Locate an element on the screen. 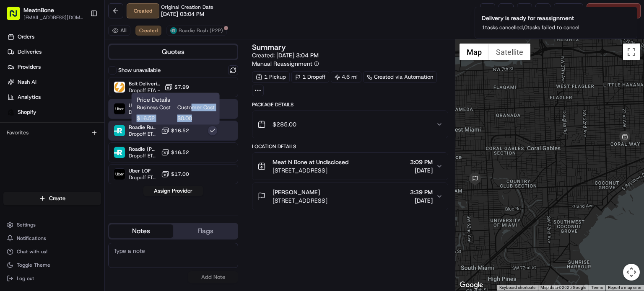  p: Welcome 👋 is located at coordinates (80, 40).